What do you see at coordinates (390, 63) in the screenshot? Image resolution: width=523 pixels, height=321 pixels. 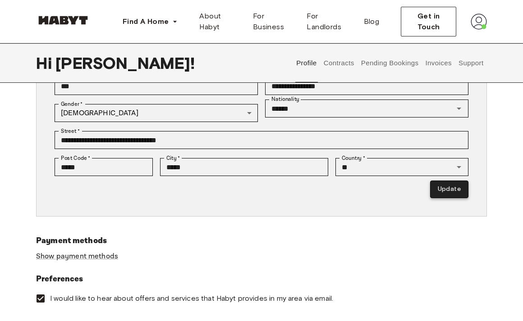 I see `button: Pending Bookings` at bounding box center [390, 63].